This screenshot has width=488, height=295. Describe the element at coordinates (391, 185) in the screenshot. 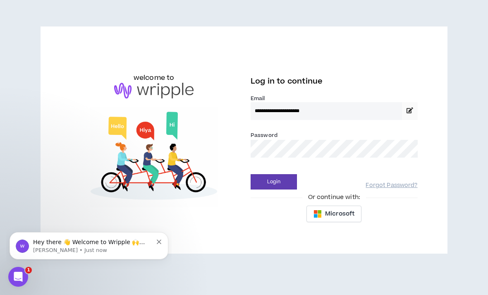

I see `a: Forgot Password?` at that location.